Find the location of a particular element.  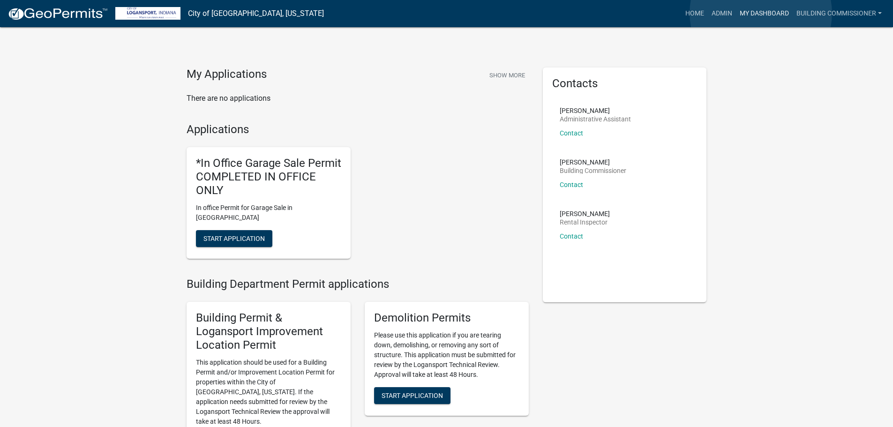

p: There are no applications is located at coordinates (358, 98).